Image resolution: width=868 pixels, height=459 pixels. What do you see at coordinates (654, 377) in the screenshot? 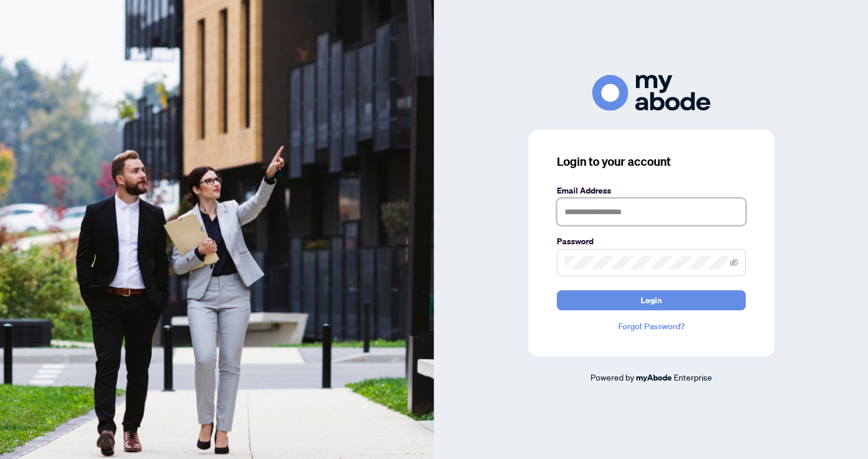
I see `a: myAbode` at bounding box center [654, 377].